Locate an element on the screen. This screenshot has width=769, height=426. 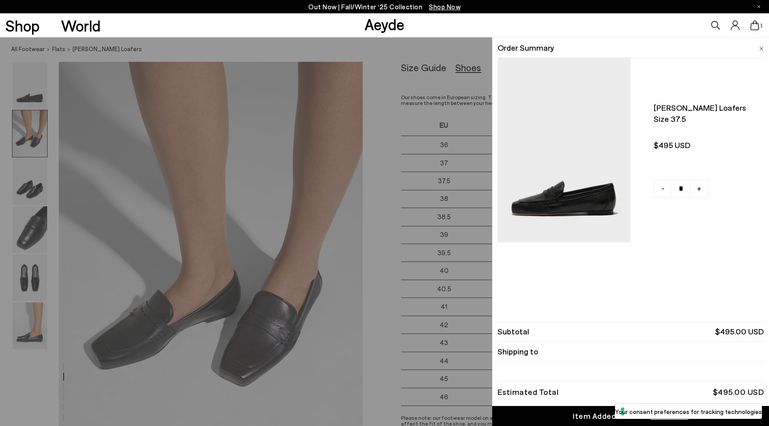
a: Item Added to Cart View Cart is located at coordinates (630, 416).